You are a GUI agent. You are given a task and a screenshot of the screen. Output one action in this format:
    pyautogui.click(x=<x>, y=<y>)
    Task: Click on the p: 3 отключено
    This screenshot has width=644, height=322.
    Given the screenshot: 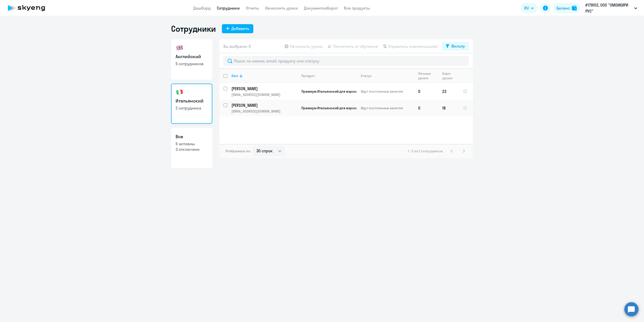 What is the action you would take?
    pyautogui.click(x=191, y=149)
    